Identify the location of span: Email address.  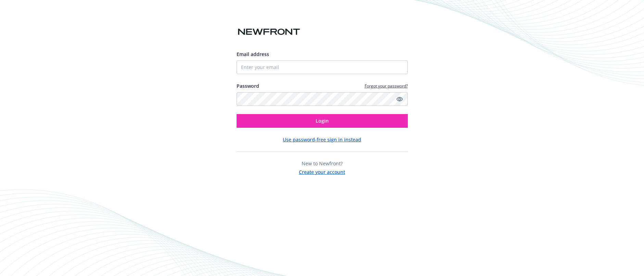
(253, 54).